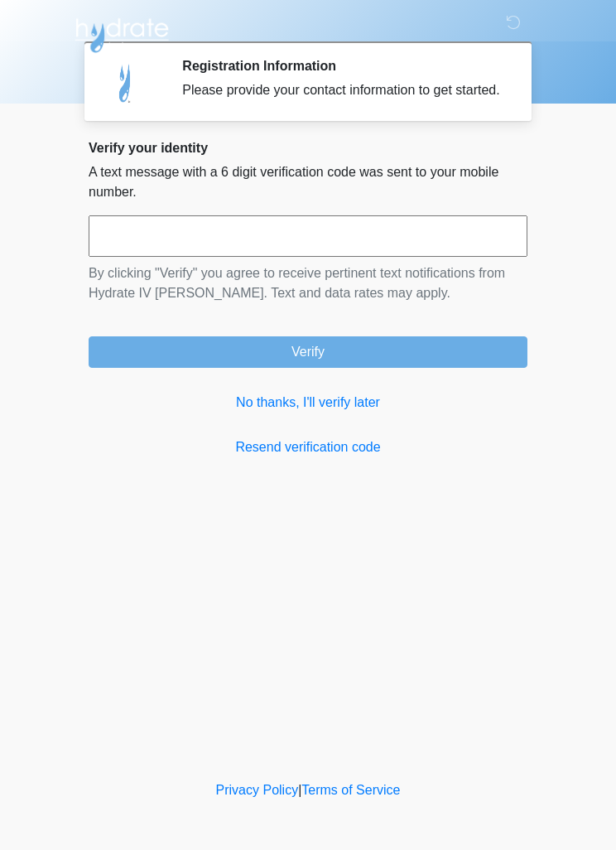 The height and width of the screenshot is (850, 616). I want to click on p: By clicking "Verify" you agree to receive pertinent text notifications from Hydrate IV [PERSON_NA..., so click(308, 284).